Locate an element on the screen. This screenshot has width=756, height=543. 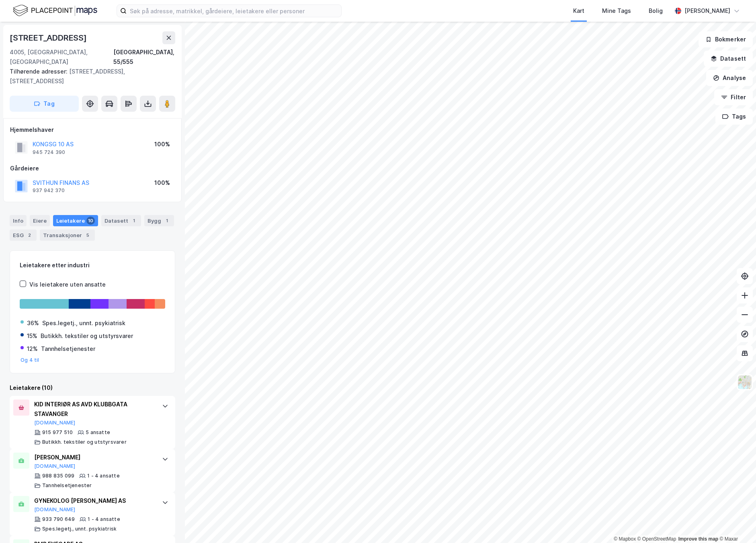
img: logo.f888ab2527a4732fd821a326f86c7f29.svg is located at coordinates (55, 10).